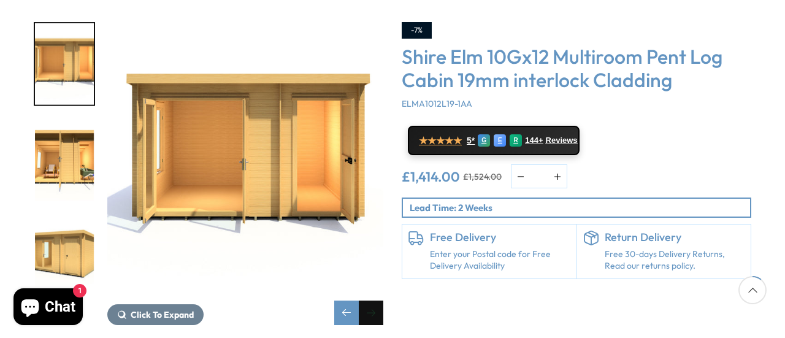 This screenshot has width=785, height=338. Describe the element at coordinates (500, 237) in the screenshot. I see `h6: Free Delivery` at that location.